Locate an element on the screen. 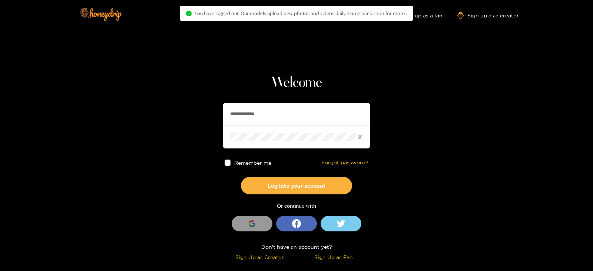  span: eye-invisible is located at coordinates (360, 137).